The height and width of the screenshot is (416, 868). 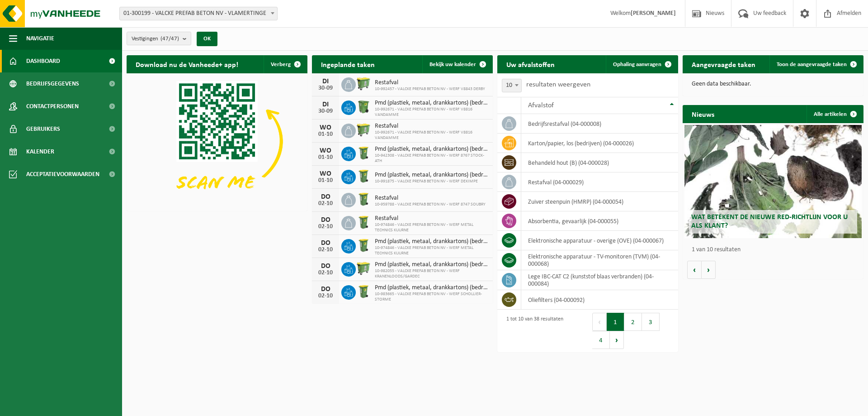 I want to click on span: 10-991875 - VALCKE PREFAB BETON NV - WERF DEKIMPE, so click(x=431, y=181).